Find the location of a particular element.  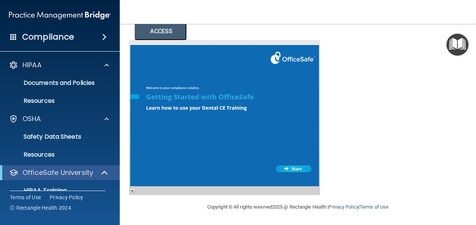

button: ACCESS is located at coordinates (161, 31).